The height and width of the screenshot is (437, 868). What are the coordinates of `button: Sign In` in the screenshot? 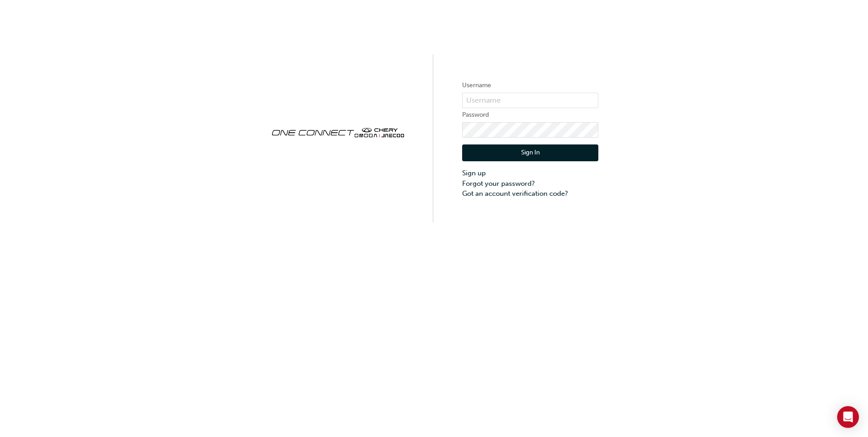 It's located at (531, 153).